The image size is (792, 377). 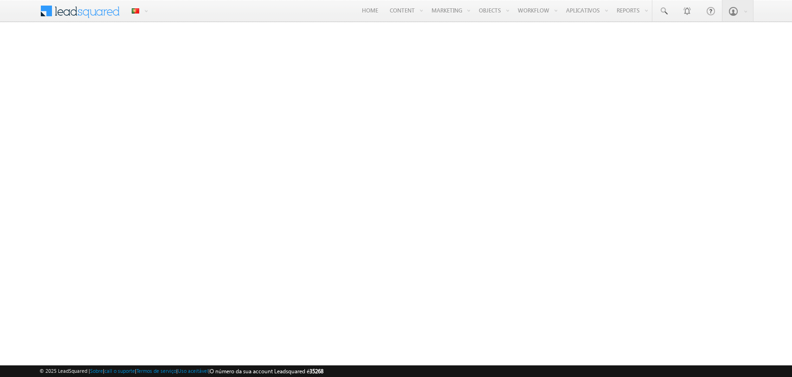 I want to click on a: call o suporte, so click(x=120, y=370).